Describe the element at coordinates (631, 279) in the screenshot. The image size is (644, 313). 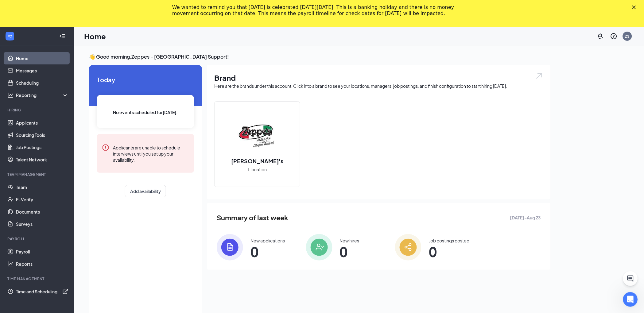
I see `button: ChatActive` at that location.